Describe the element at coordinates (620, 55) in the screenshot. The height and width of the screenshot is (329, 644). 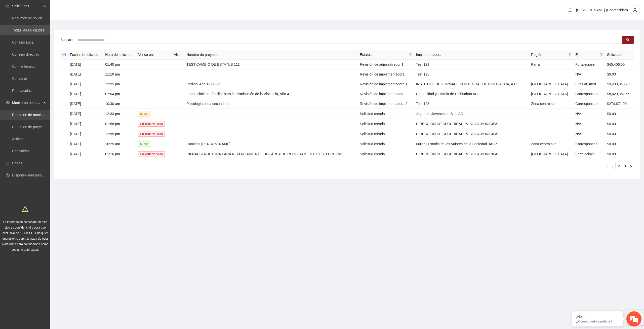
I see `th: Solicitado` at that location.